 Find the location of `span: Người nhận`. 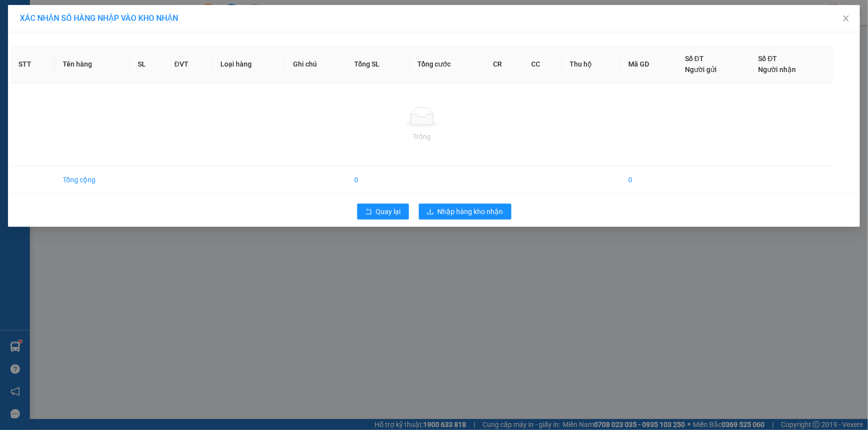

span: Người nhận is located at coordinates (777, 70).